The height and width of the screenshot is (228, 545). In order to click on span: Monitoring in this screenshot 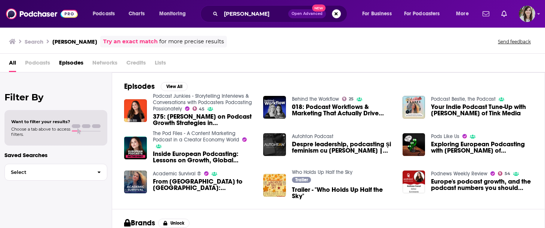, I will do `click(172, 14)`.